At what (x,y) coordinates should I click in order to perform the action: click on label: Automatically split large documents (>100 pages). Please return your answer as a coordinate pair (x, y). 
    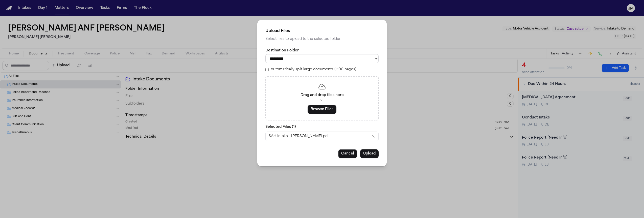
    Looking at the image, I should click on (313, 69).